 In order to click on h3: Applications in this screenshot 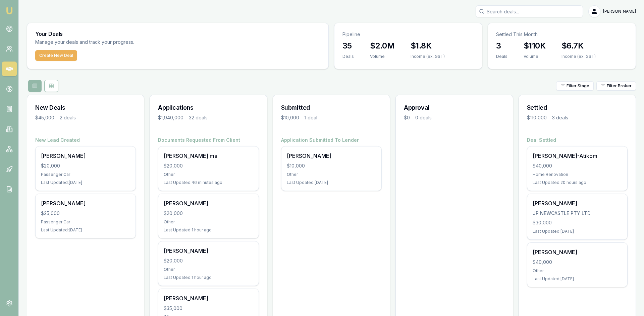, I will do `click(209, 108)`.